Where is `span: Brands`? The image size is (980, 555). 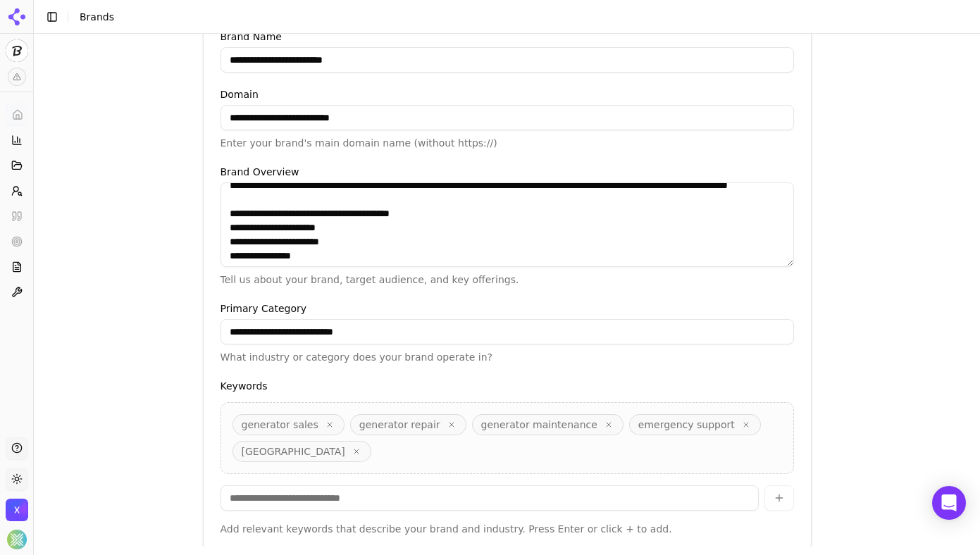
span: Brands is located at coordinates (97, 17).